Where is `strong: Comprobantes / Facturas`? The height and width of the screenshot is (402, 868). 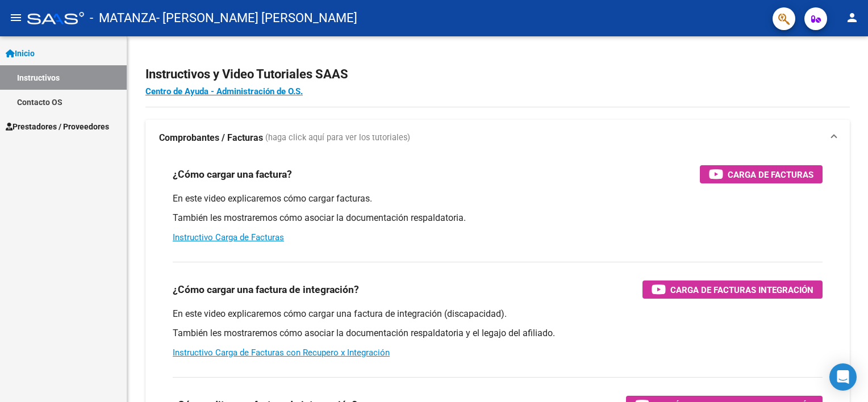
strong: Comprobantes / Facturas is located at coordinates (210, 138).